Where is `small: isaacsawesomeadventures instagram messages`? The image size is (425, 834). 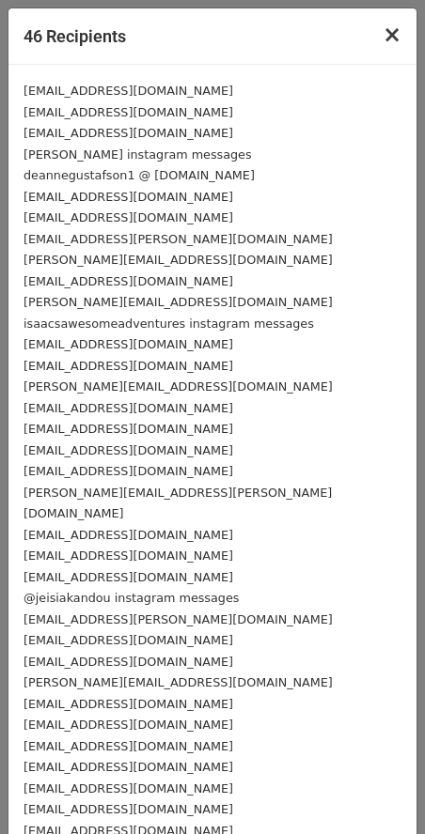 small: isaacsawesomeadventures instagram messages is located at coordinates (168, 323).